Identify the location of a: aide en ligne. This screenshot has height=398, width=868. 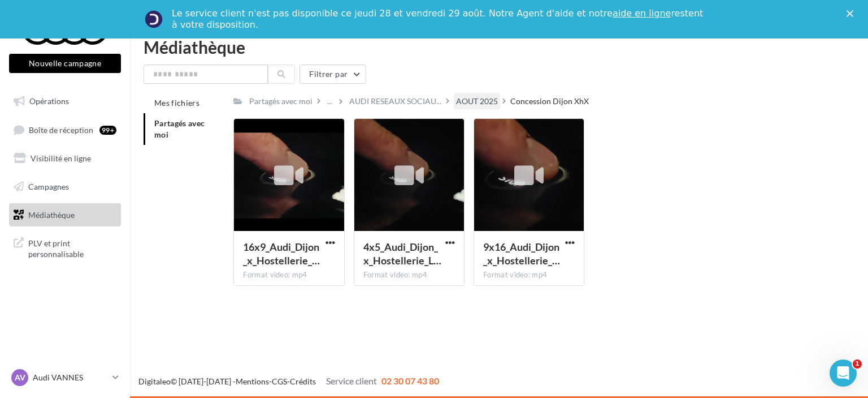
(642, 13).